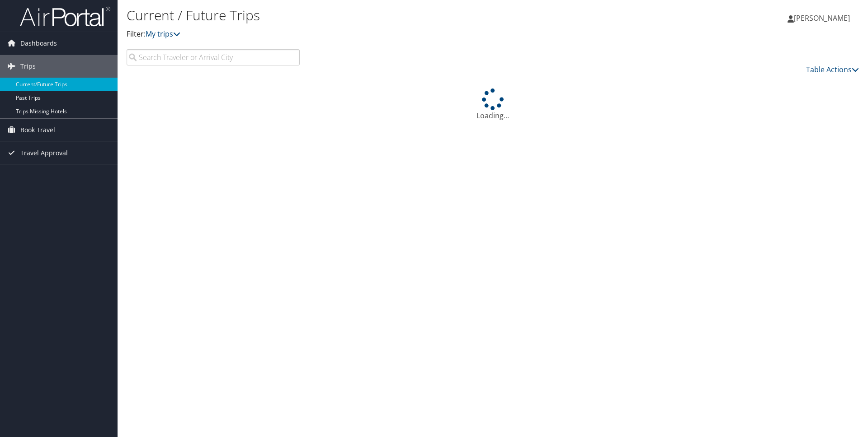 This screenshot has width=868, height=437. What do you see at coordinates (39, 43) in the screenshot?
I see `span: Dashboards` at bounding box center [39, 43].